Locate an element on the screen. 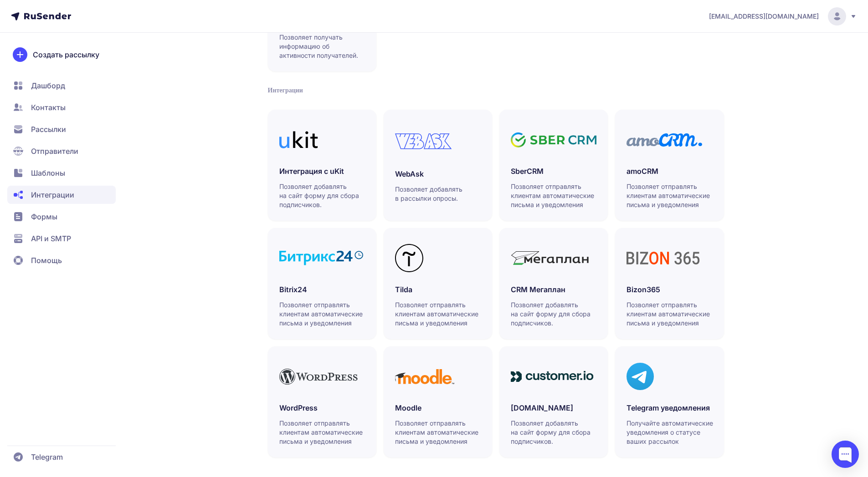 Image resolution: width=868 pixels, height=477 pixels. h3: amoCRM is located at coordinates (669, 171).